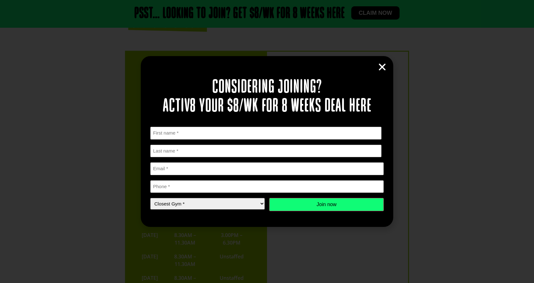  What do you see at coordinates (326, 205) in the screenshot?
I see `input: Join now` at bounding box center [326, 205].